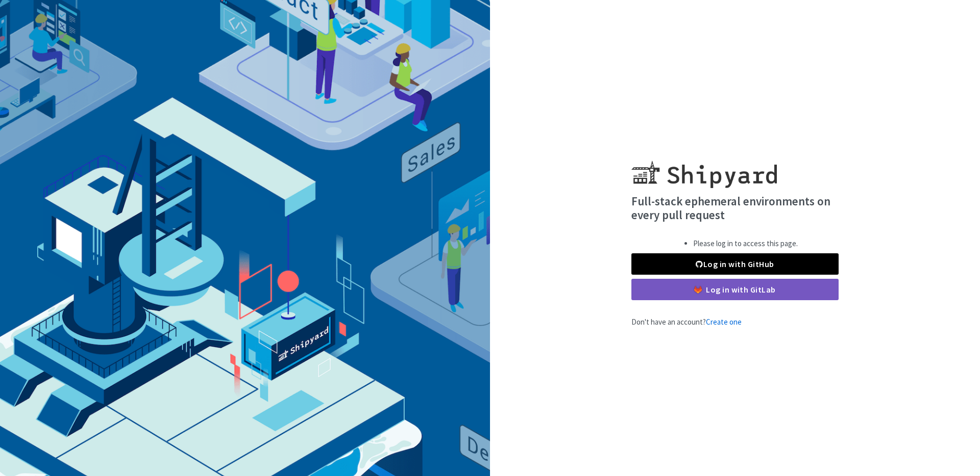  Describe the element at coordinates (745, 244) in the screenshot. I see `li: Please log in to access this page.` at that location.